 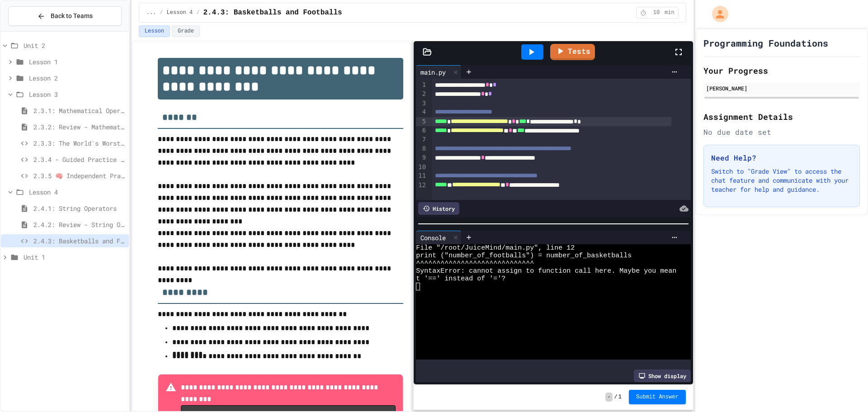 I want to click on div: Show display, so click(x=662, y=376).